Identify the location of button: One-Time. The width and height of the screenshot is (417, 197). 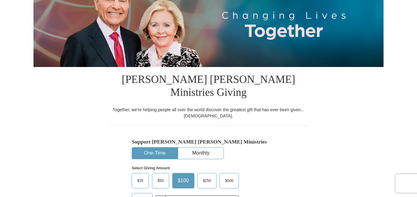
(155, 153).